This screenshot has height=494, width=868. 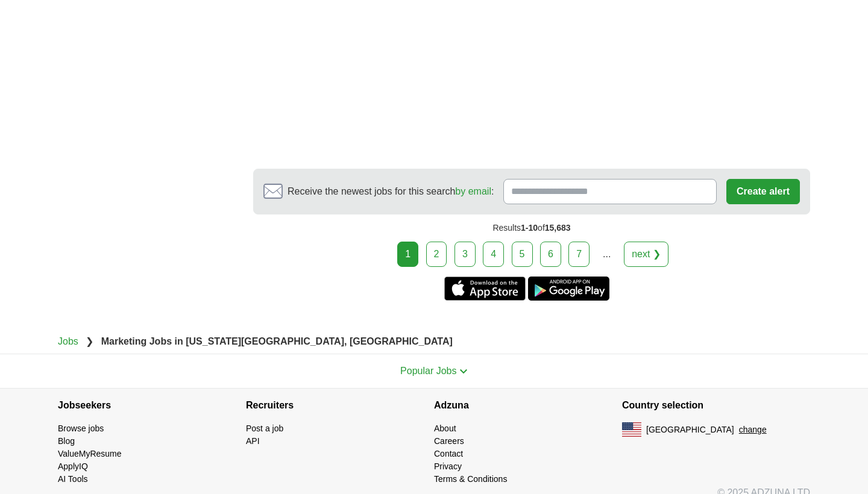 What do you see at coordinates (73, 479) in the screenshot?
I see `a: AI Tools` at bounding box center [73, 479].